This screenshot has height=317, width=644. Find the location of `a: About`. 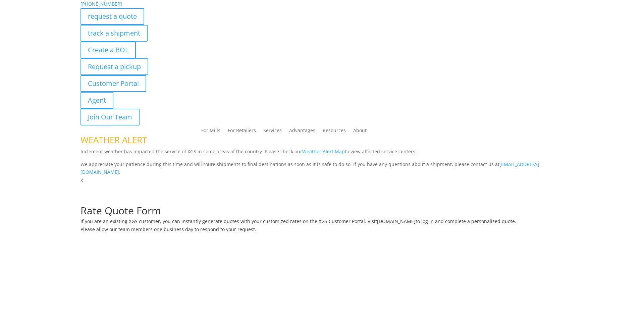

a: About is located at coordinates (360, 132).